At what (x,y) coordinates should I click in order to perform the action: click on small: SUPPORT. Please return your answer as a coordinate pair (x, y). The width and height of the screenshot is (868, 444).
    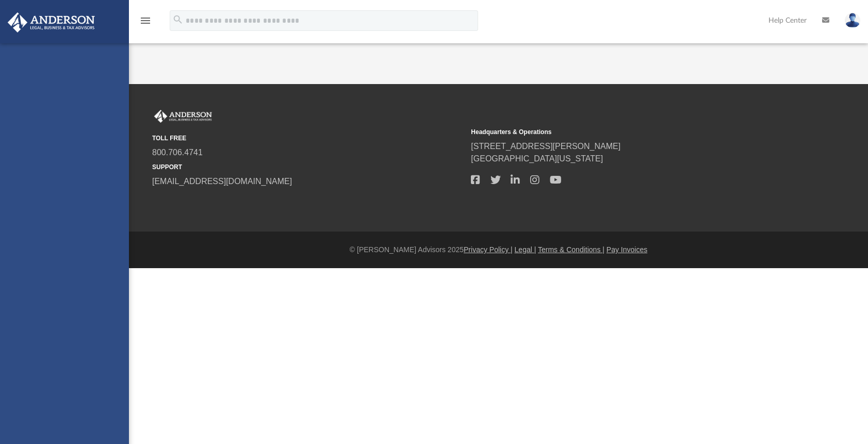
    Looking at the image, I should click on (308, 167).